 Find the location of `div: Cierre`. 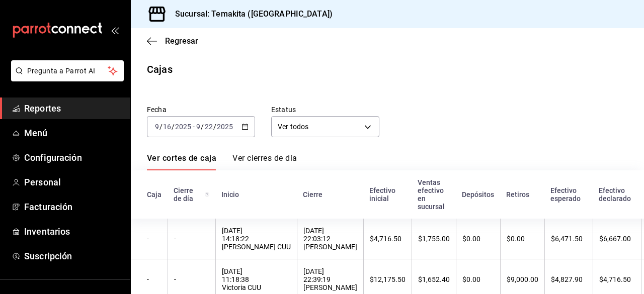

div: Cierre is located at coordinates (330, 195).